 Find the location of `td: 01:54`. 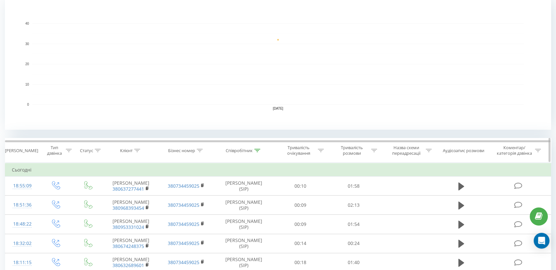

td: 01:54 is located at coordinates (354, 224).